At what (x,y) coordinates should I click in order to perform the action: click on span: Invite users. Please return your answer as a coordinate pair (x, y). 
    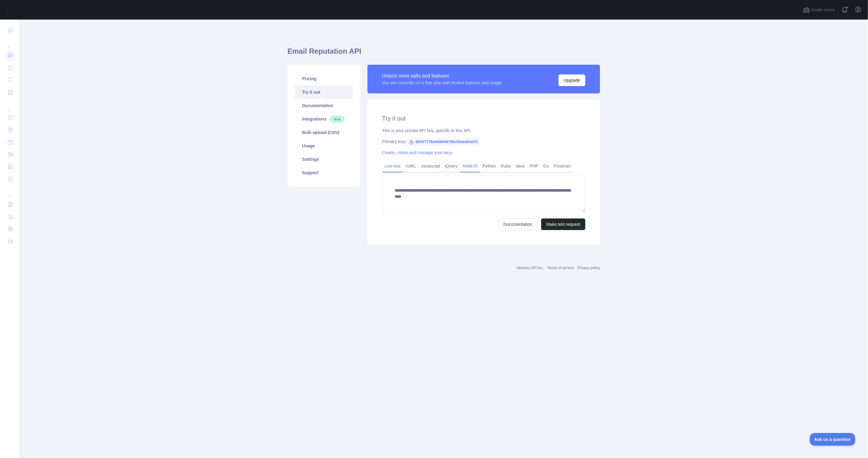
    Looking at the image, I should click on (823, 10).